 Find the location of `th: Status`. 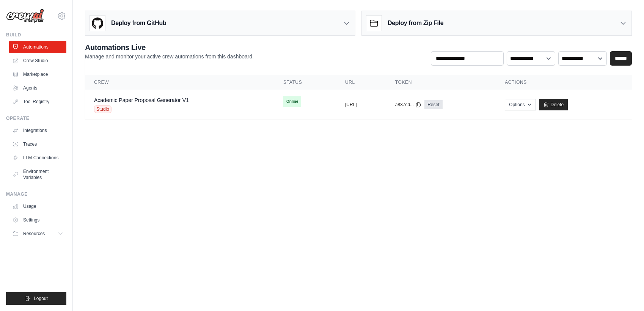

th: Status is located at coordinates (305, 82).